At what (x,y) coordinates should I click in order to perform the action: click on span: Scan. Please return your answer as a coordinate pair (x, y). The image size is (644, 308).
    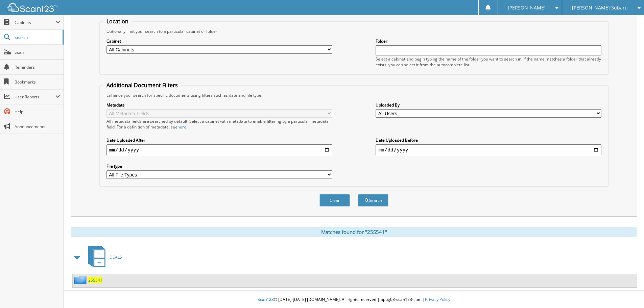
    Looking at the image, I should click on (37, 52).